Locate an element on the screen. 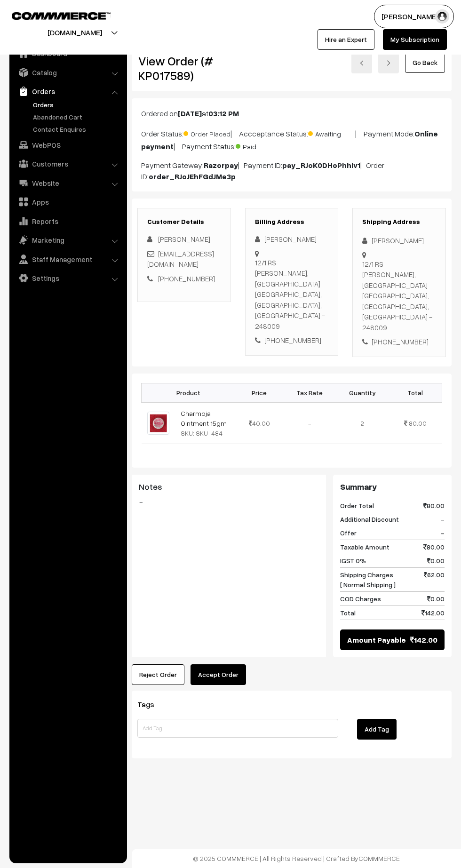 This screenshot has width=461, height=868. p: Order Status: | Accceptance Status: | Payment Mode: | Payment Status: is located at coordinates (292, 139).